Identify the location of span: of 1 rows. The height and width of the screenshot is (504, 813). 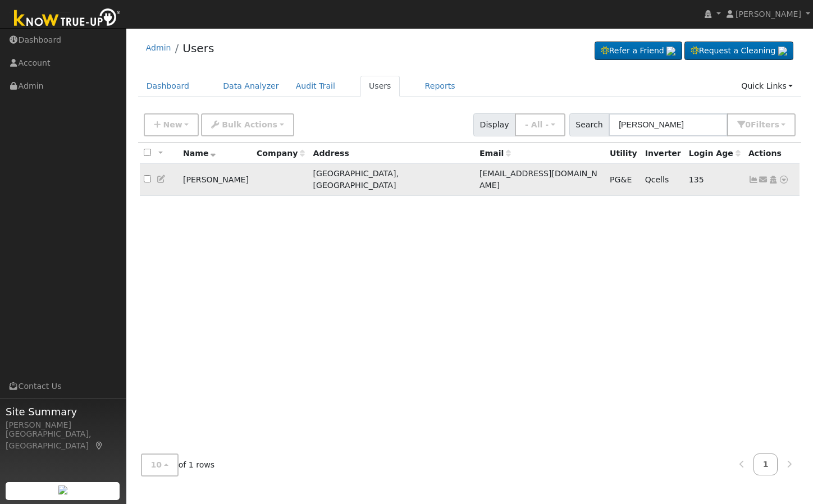
(178, 465).